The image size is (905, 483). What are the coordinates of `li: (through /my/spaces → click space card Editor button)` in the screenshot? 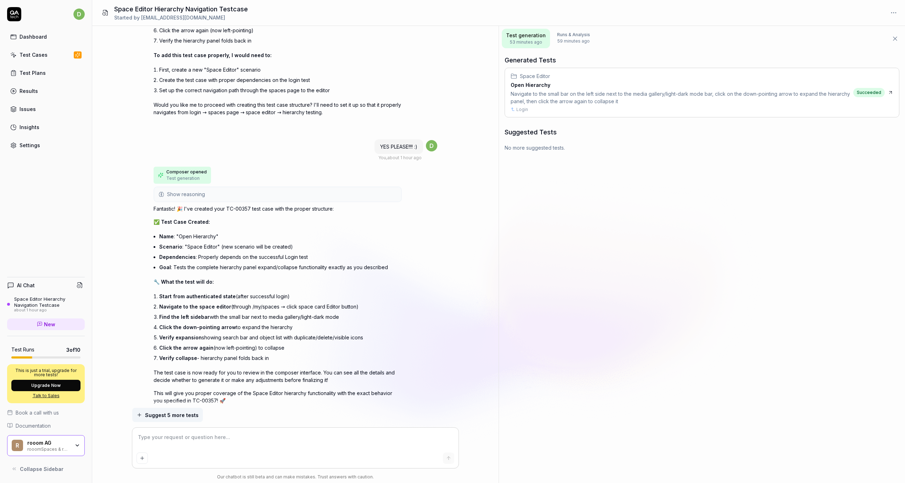 It's located at (281, 306).